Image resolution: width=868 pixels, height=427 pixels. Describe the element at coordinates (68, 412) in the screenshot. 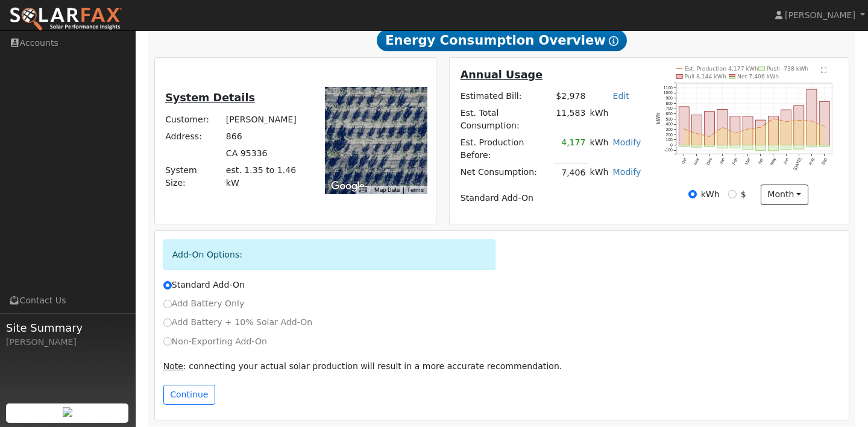

I see `img: retrieve` at that location.